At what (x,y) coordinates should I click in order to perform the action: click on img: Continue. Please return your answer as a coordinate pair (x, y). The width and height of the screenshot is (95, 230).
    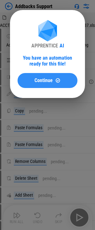
    Looking at the image, I should click on (57, 80).